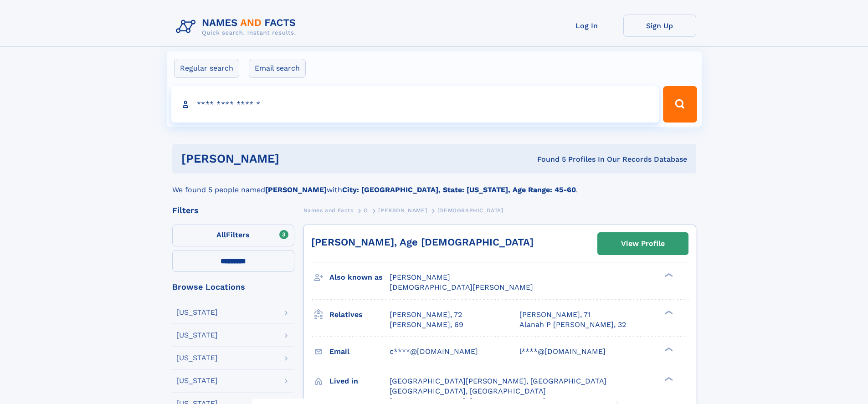 Image resolution: width=868 pixels, height=404 pixels. What do you see at coordinates (207, 69) in the screenshot?
I see `label: Regular search` at bounding box center [207, 69].